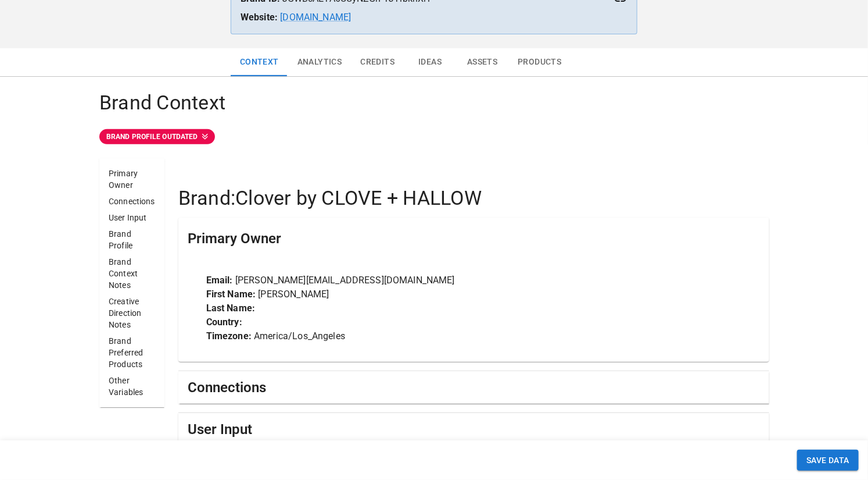 Image resolution: width=868 pixels, height=480 pixels. What do you see at coordinates (132, 239) in the screenshot?
I see `p: Brand Profile` at bounding box center [132, 239].